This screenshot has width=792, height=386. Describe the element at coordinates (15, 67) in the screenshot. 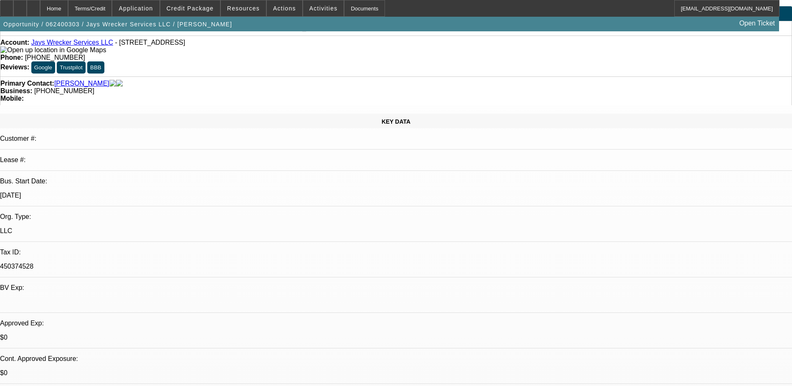

I see `strong: Reviews:` at that location.